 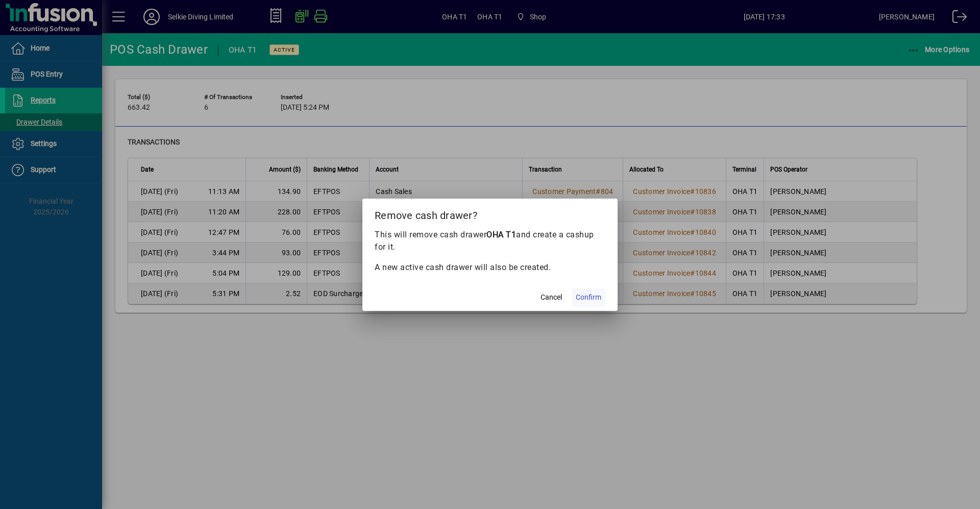 I want to click on b: OHA T1, so click(x=502, y=234).